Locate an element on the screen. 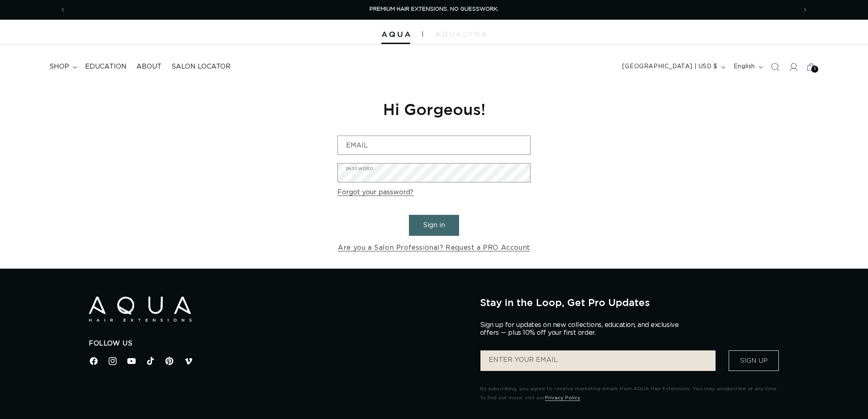 The image size is (868, 419). p: By subscribing, you agree to receive marketing emails from AQUA Hair Extensions. You may unsubscr... is located at coordinates (630, 393).